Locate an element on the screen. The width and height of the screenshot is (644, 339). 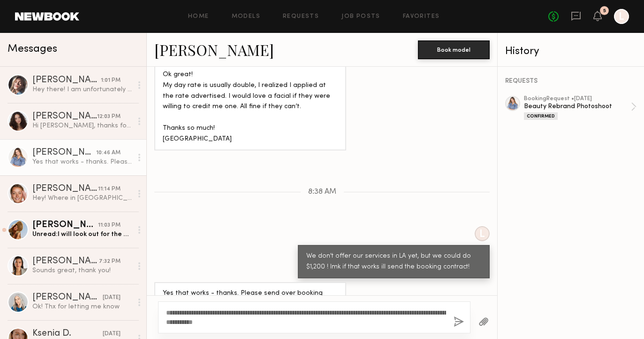
a: Book model is located at coordinates (454, 49).